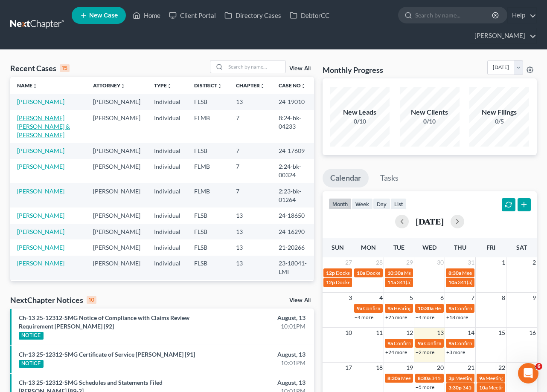 The image size is (547, 392). Describe the element at coordinates (292, 231) in the screenshot. I see `td: 24-16290` at that location.